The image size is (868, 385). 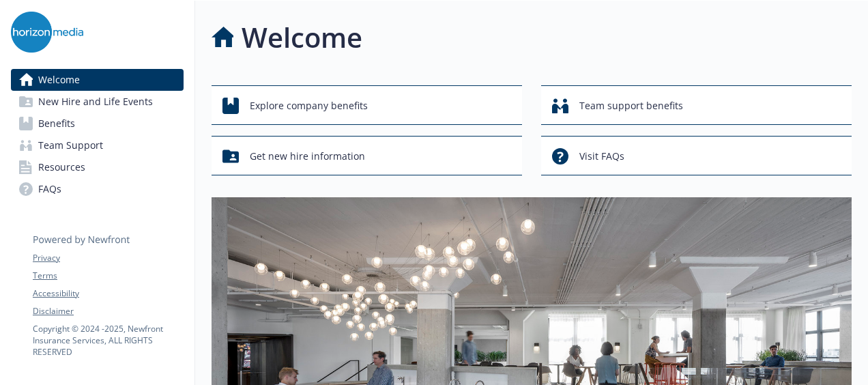 I want to click on span: Team support benefits, so click(x=632, y=106).